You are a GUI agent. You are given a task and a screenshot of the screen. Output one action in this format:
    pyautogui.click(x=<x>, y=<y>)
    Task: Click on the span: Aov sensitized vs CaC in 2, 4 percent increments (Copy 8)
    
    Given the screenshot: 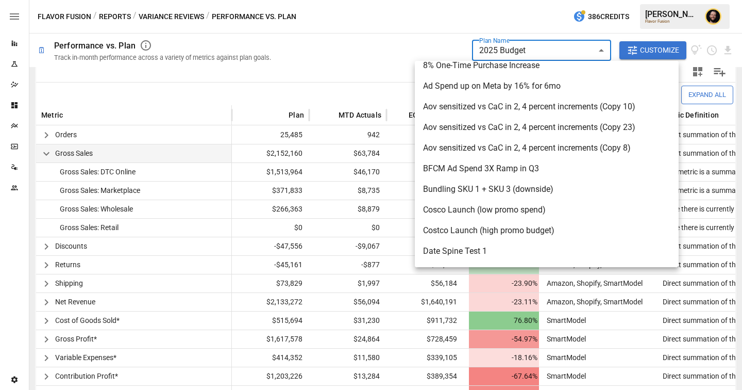 What is the action you would take?
    pyautogui.click(x=547, y=148)
    